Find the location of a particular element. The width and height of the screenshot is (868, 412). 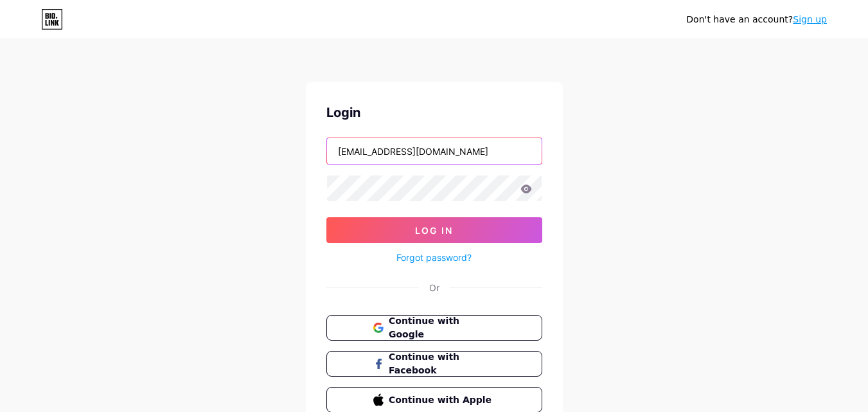

a: Continue with Facebook is located at coordinates (434, 364).